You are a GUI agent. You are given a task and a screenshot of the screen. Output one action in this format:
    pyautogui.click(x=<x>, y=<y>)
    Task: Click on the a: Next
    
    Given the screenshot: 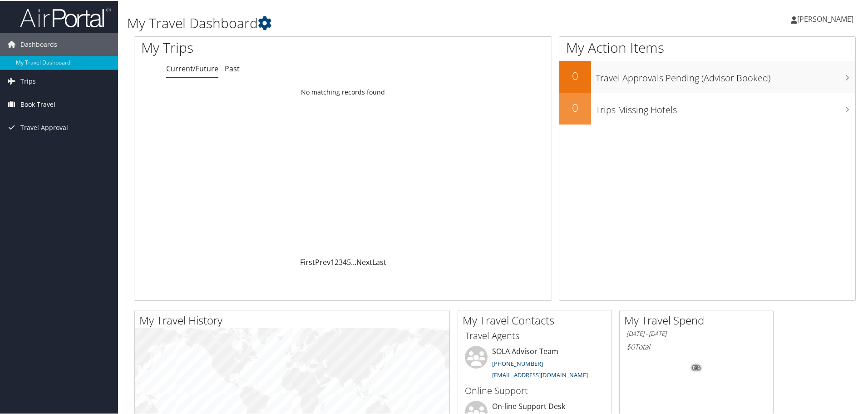 What is the action you would take?
    pyautogui.click(x=364, y=261)
    